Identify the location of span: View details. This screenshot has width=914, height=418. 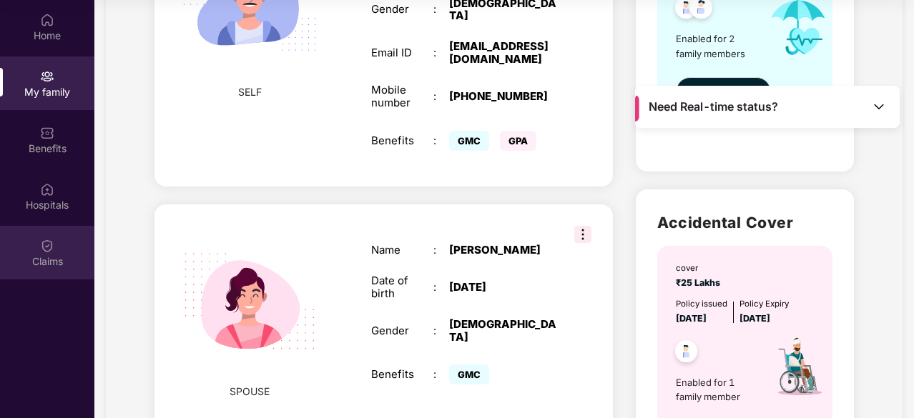
(723, 92).